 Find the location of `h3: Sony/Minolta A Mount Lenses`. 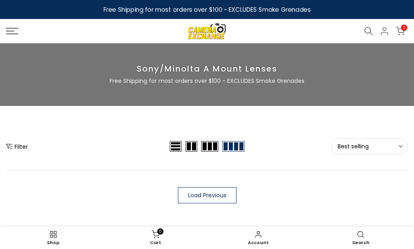

h3: Sony/Minolta A Mount Lenses is located at coordinates (207, 69).